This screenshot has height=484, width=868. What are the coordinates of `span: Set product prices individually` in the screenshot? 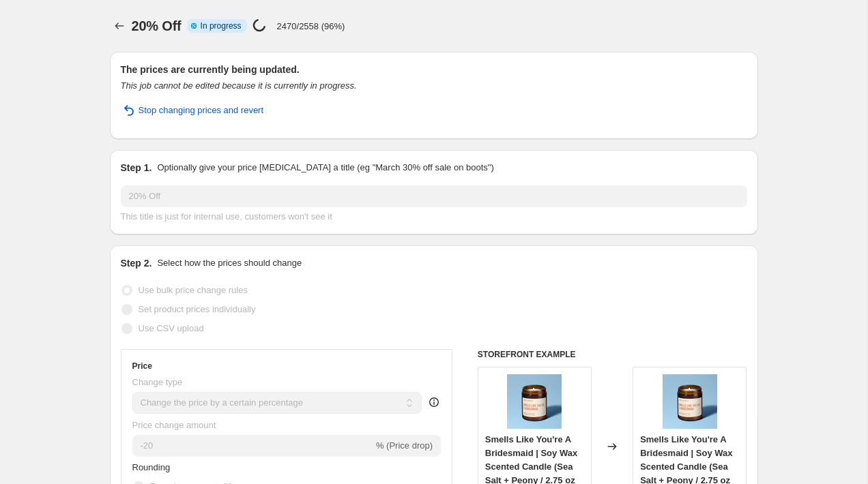 It's located at (197, 309).